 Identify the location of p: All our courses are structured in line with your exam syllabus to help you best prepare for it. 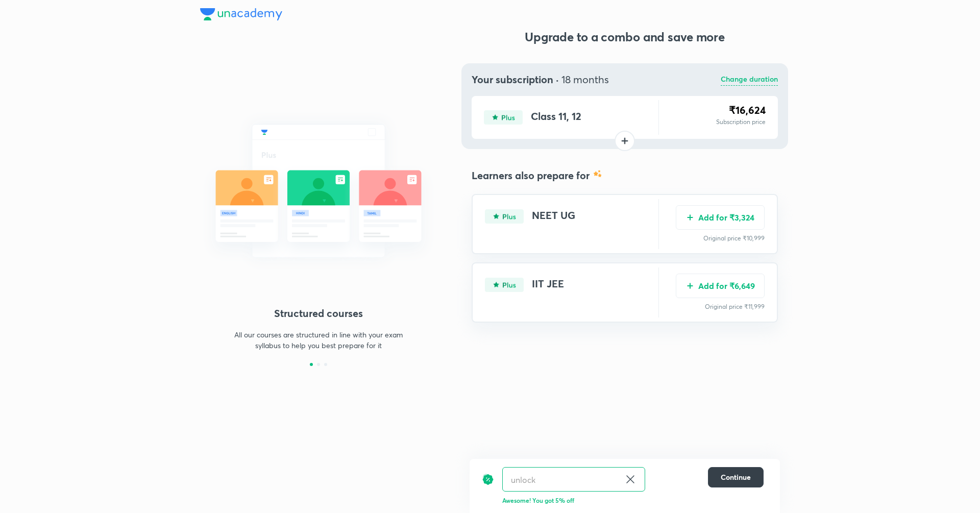
(318, 340).